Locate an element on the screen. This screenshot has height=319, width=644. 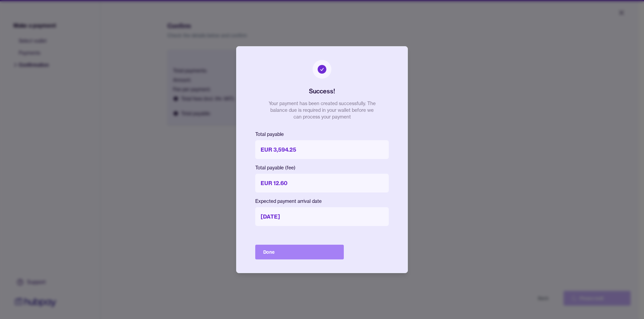
h2: Success! is located at coordinates (322, 91).